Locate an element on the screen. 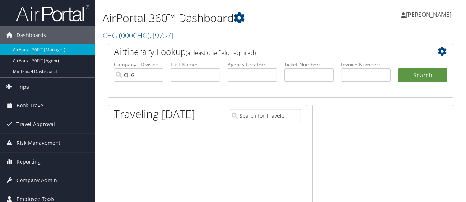  label: Last Name: is located at coordinates (195, 64).